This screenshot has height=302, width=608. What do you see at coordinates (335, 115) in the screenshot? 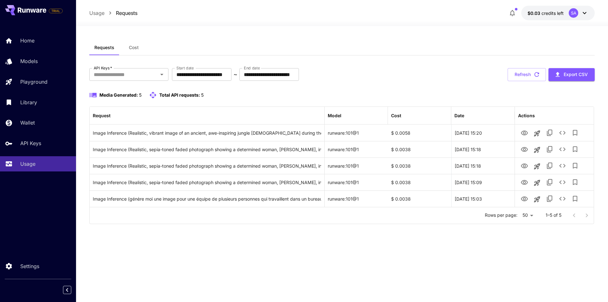
I see `div: Model` at bounding box center [335, 115].